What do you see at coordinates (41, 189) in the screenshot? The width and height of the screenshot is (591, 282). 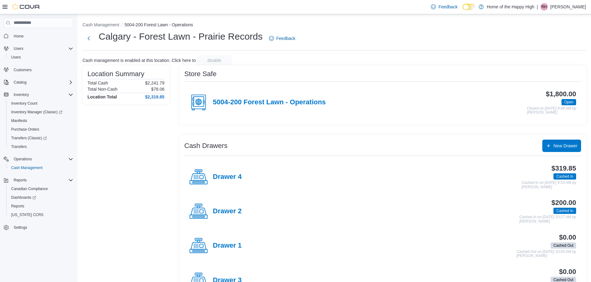 I see `button: Canadian Compliance` at bounding box center [41, 189].